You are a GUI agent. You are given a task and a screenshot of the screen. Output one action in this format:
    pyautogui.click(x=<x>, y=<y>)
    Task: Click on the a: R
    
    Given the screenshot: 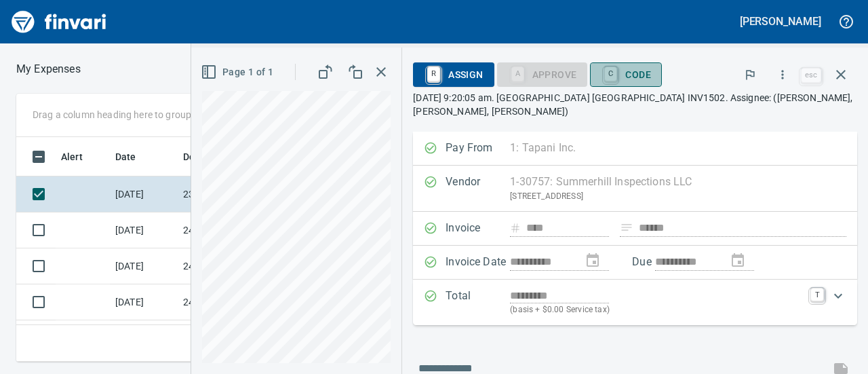 What is the action you would take?
    pyautogui.click(x=433, y=73)
    